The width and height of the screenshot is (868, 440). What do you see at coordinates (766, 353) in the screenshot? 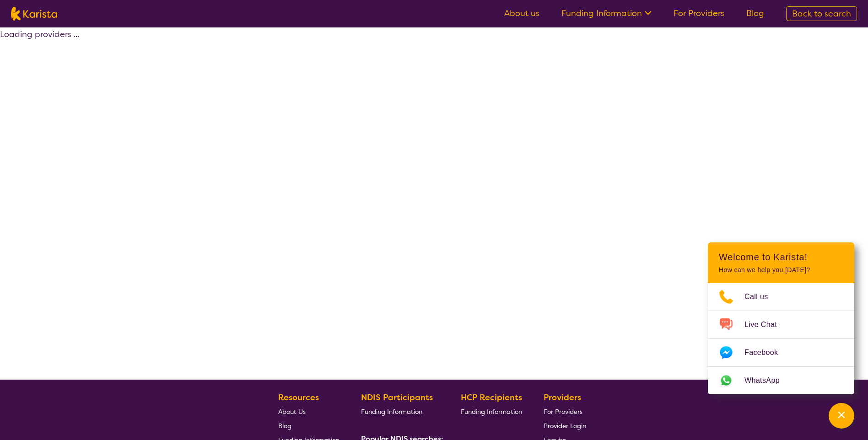
I see `span: Facebook` at bounding box center [766, 353].